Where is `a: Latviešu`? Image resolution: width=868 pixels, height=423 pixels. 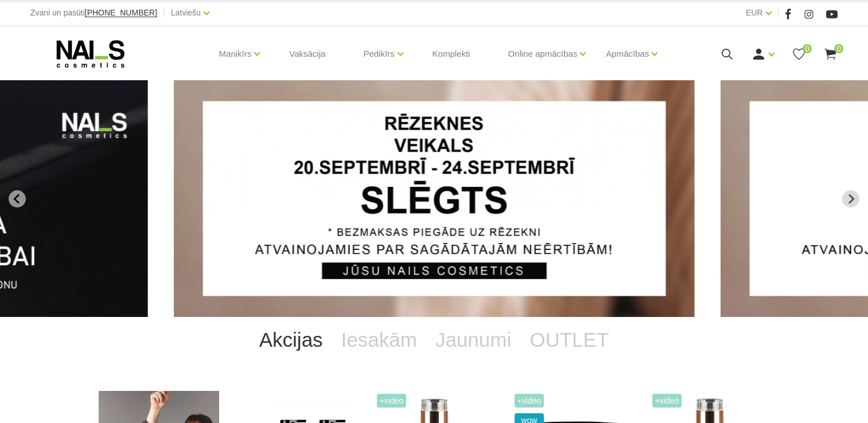 a: Latviešu is located at coordinates (186, 12).